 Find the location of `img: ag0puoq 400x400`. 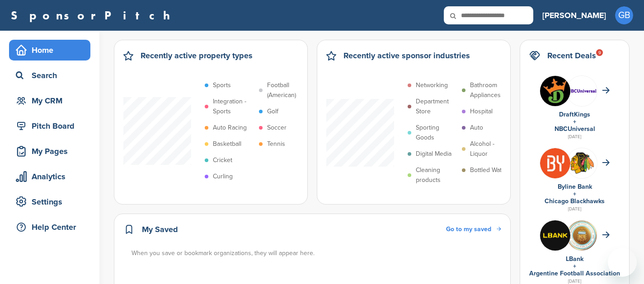

img: ag0puoq 400x400 is located at coordinates (555, 235).